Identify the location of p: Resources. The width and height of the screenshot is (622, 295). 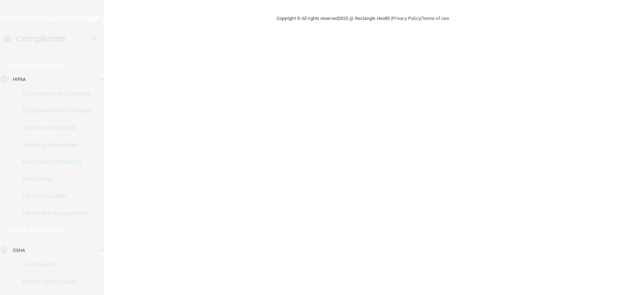
(53, 179).